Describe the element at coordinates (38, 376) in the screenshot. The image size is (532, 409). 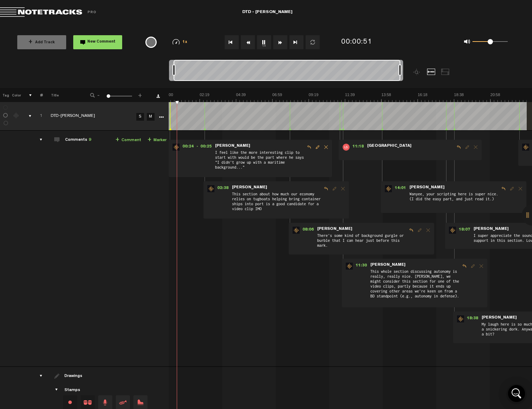
I see `div: drawings` at that location.